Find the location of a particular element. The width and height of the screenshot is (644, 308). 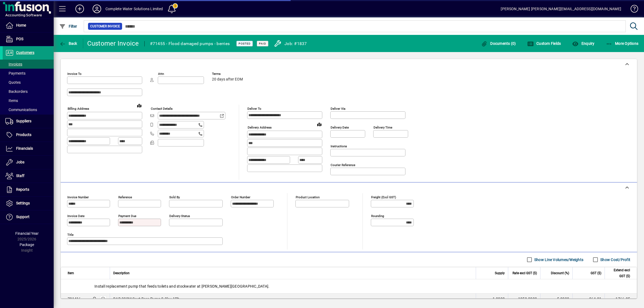

span: Description is located at coordinates (121, 273).